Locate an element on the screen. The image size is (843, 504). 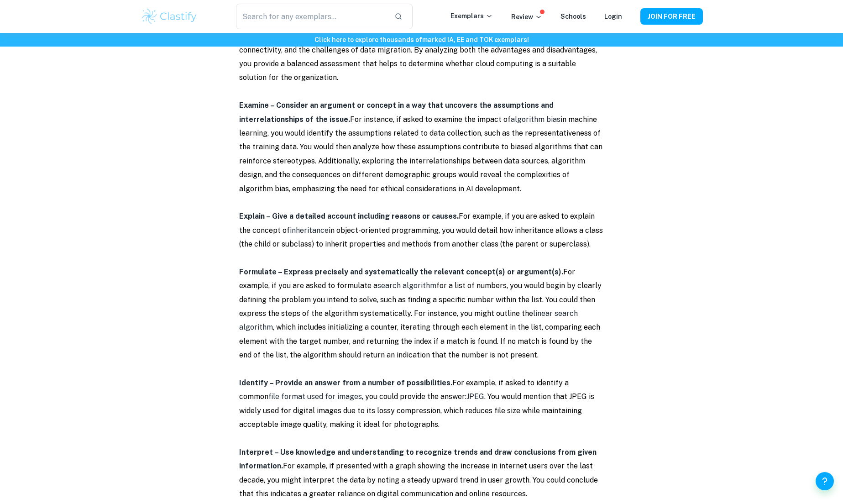
p: Exemplars is located at coordinates (471, 16).